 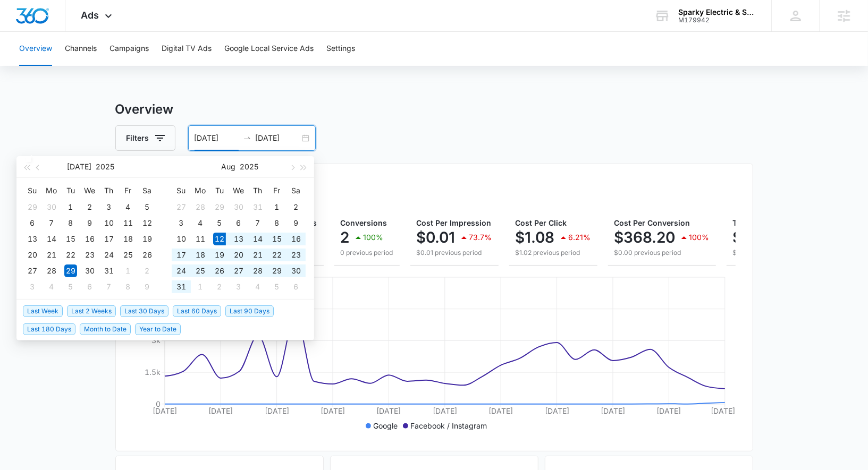 What do you see at coordinates (200, 271) in the screenshot?
I see `td: 2025-08-25` at bounding box center [200, 271].